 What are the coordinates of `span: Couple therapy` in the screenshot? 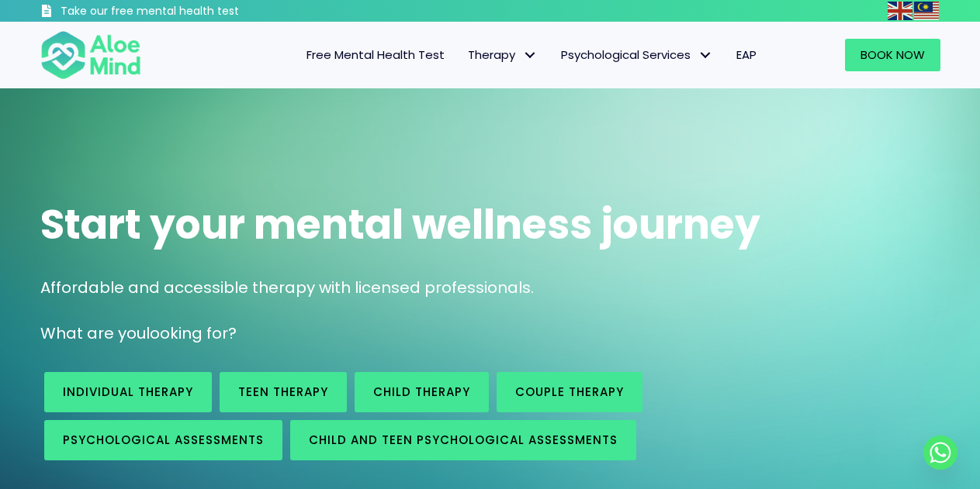 It's located at (569, 391).